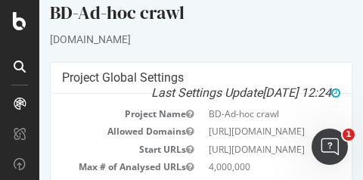 The height and width of the screenshot is (180, 363). Describe the element at coordinates (348, 134) in the screenshot. I see `span: 1` at that location.